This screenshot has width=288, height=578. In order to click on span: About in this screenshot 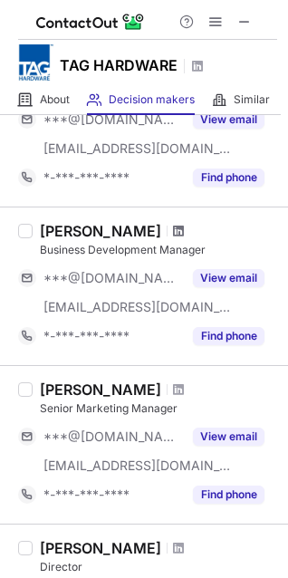, I will do `click(54, 100)`.